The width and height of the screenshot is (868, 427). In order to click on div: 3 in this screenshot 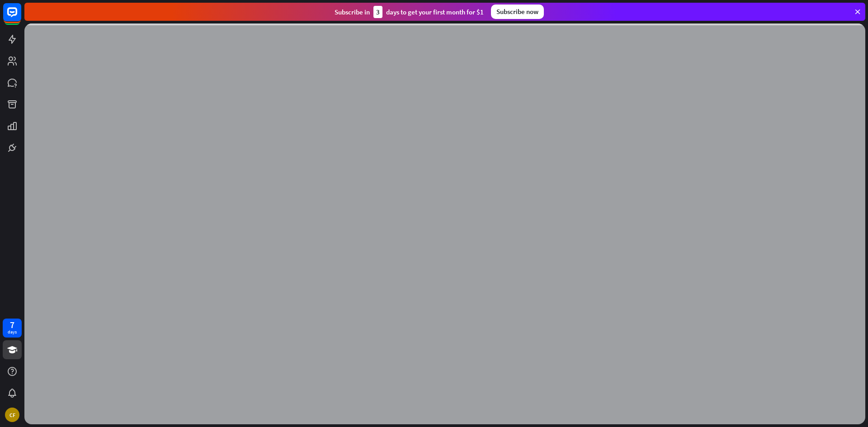, I will do `click(377, 12)`.